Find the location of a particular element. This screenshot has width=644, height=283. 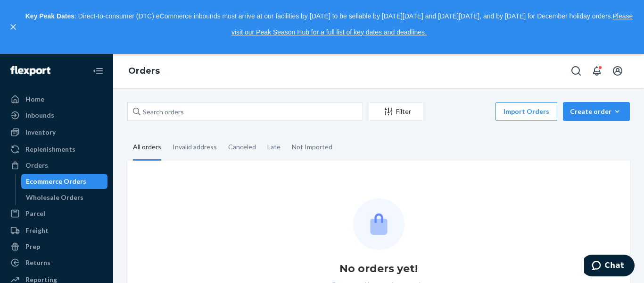

div: Inbounds is located at coordinates (40, 115).